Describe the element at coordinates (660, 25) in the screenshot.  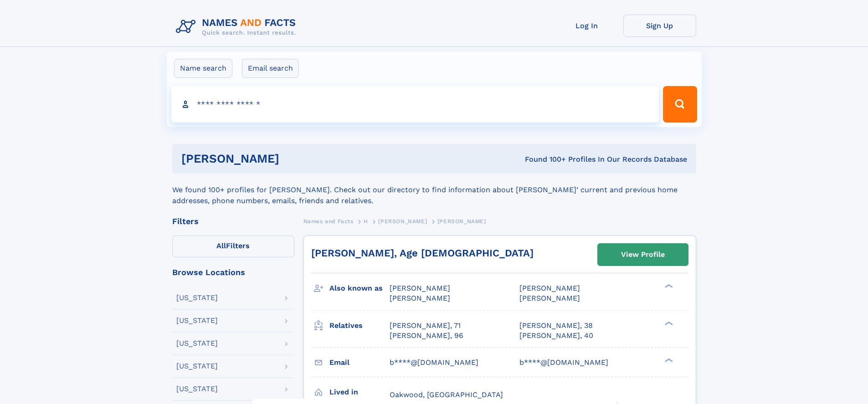
I see `a: Sign Up` at that location.